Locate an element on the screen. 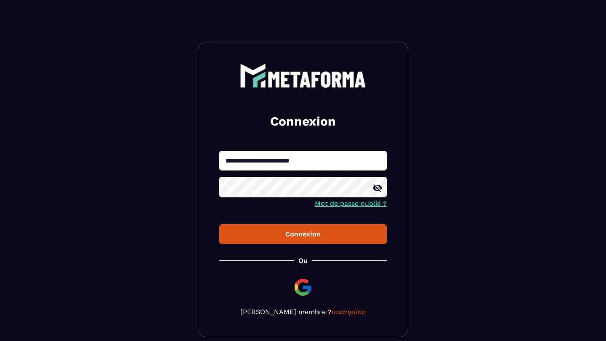  img: google is located at coordinates (303, 288).